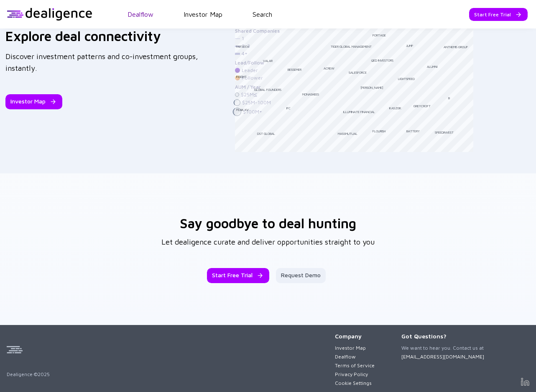 The height and width of the screenshot is (392, 536). I want to click on div: Insight, so click(241, 76).